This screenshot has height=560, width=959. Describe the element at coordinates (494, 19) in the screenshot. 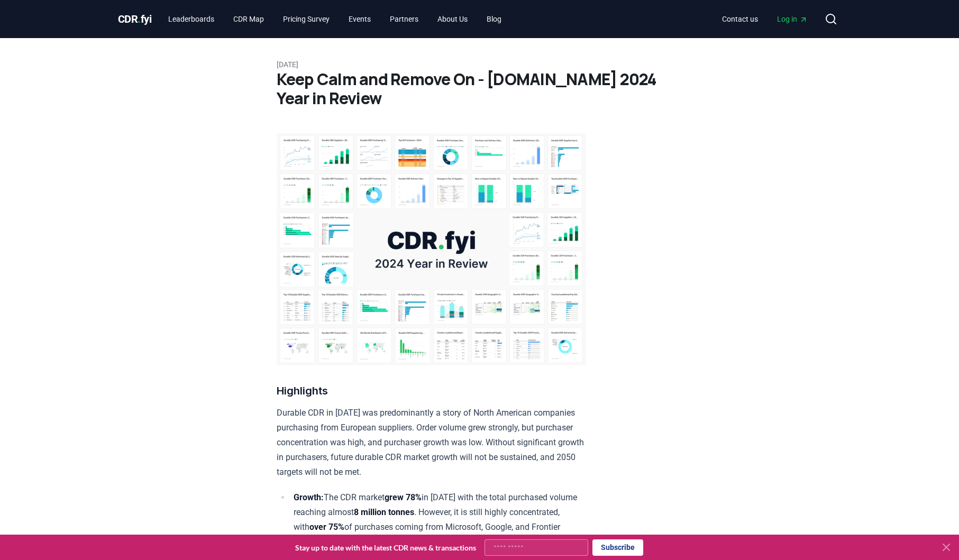

I see `a: Blog` at that location.